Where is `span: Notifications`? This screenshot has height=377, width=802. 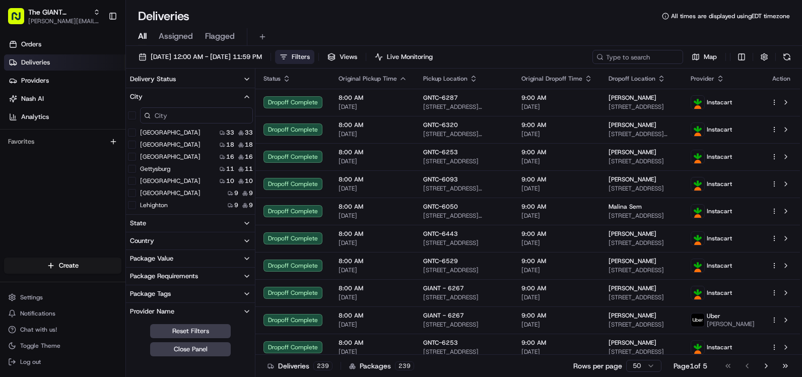
span: Notifications is located at coordinates (38, 313).